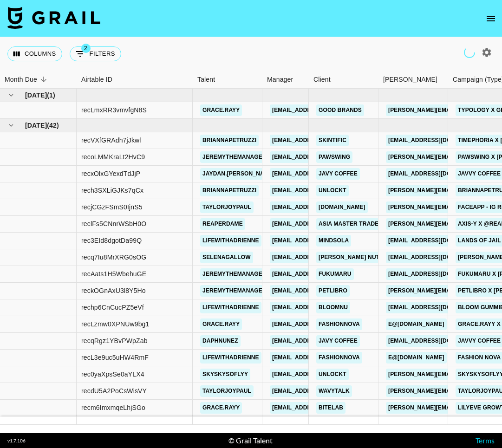 This screenshot has height=448, width=502. What do you see at coordinates (111, 240) in the screenshot?
I see `div: rec3EId8dgotDa99Q` at bounding box center [111, 240].